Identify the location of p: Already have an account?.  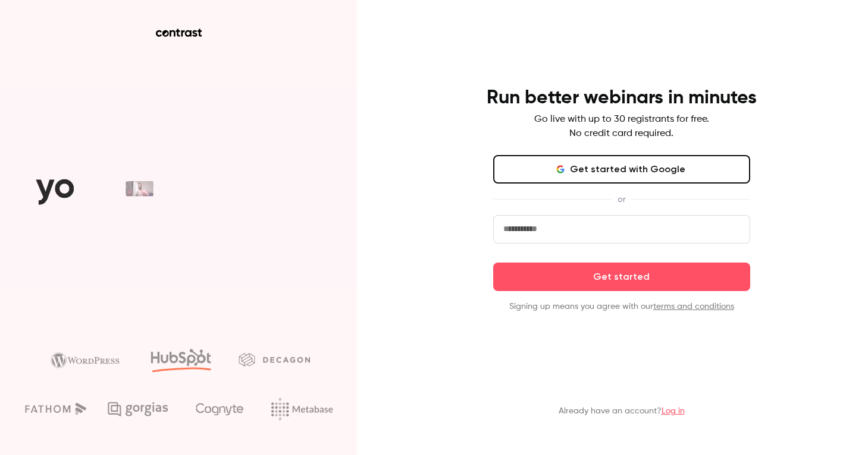
(621, 411).